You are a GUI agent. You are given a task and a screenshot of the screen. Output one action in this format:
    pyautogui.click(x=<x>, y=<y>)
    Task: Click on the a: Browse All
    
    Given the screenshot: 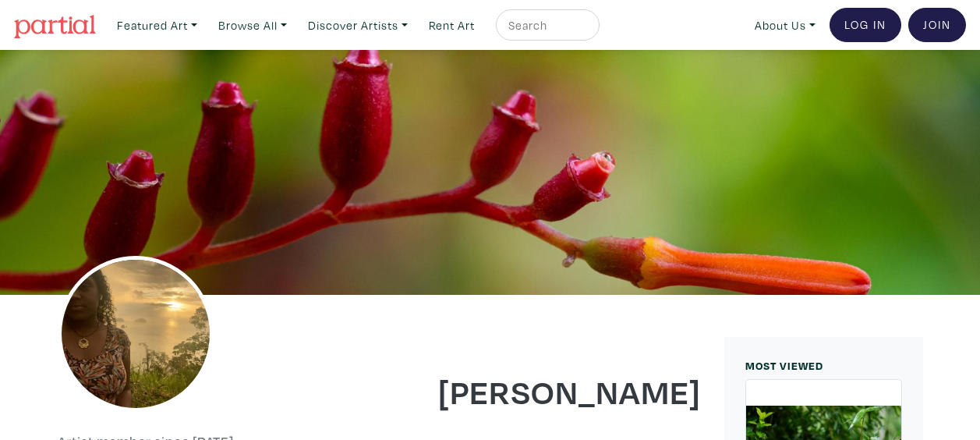 What is the action you would take?
    pyautogui.click(x=253, y=25)
    